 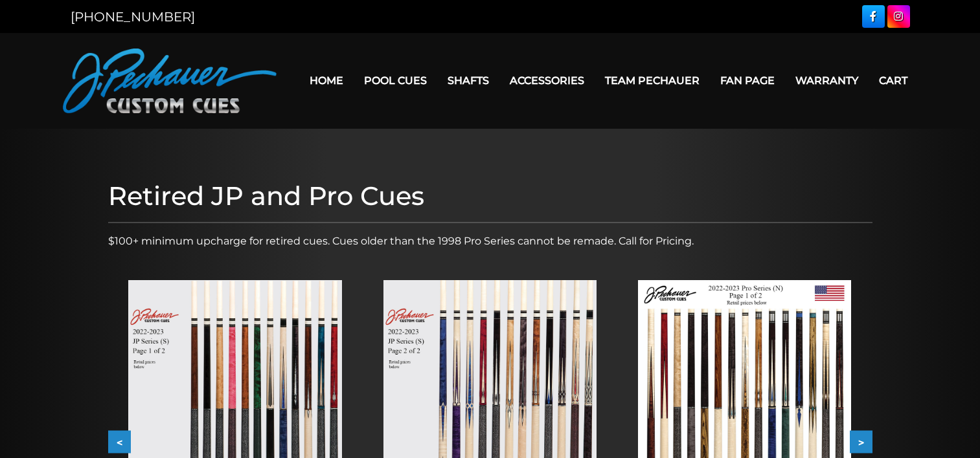 I want to click on p: $100+ minimum upcharge for retired cues. Cues older than the 1998 Pro Series cannot be remade. Ca..., so click(x=490, y=241).